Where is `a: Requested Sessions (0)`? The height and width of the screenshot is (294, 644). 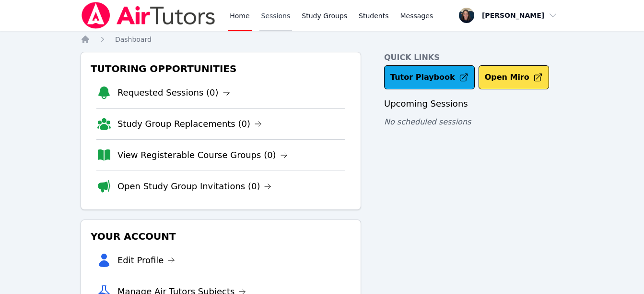 a: Requested Sessions (0) is located at coordinates (174, 93).